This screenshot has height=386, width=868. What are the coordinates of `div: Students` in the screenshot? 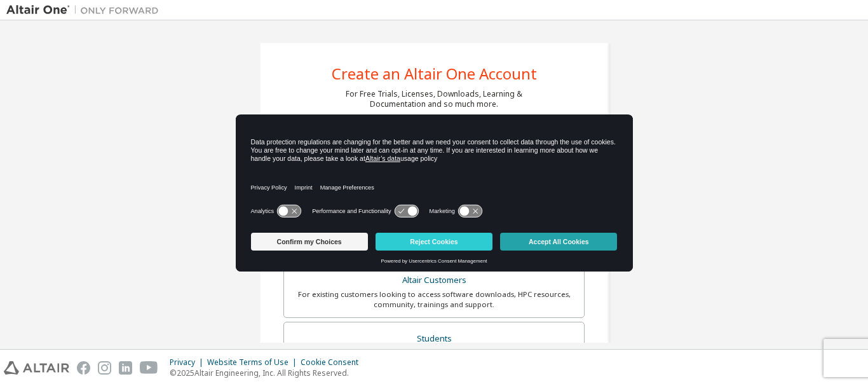 It's located at (434, 339).